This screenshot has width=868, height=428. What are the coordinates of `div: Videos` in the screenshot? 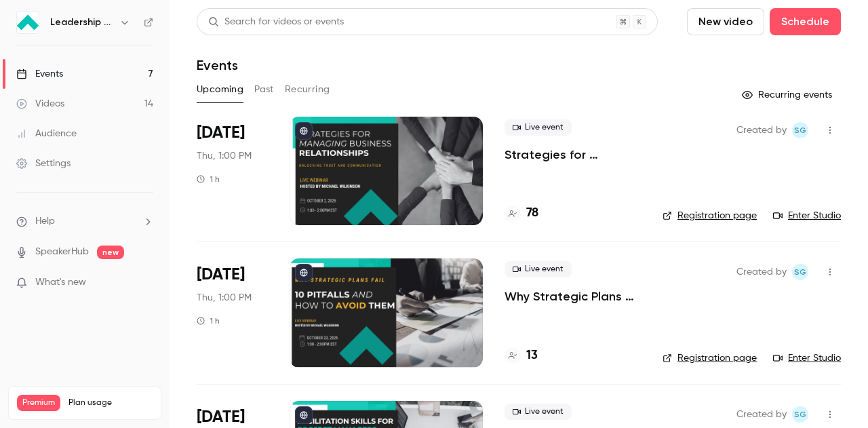 It's located at (40, 103).